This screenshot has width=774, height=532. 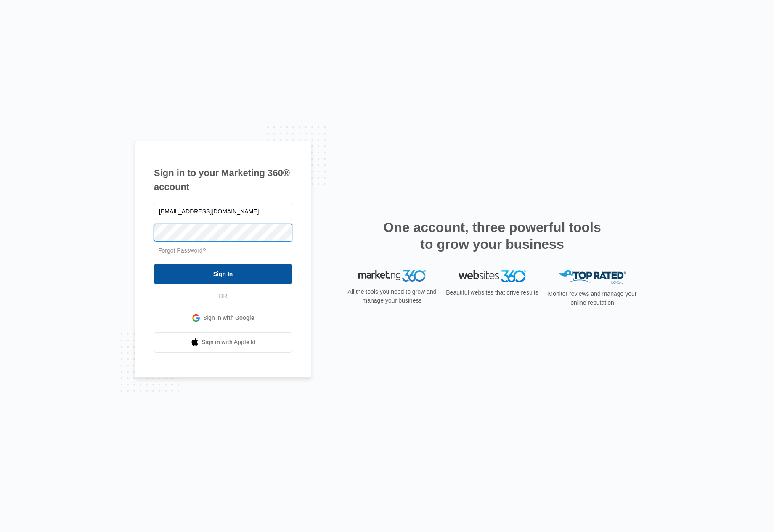 What do you see at coordinates (492, 292) in the screenshot?
I see `p: Beautiful websites that drive results` at bounding box center [492, 292].